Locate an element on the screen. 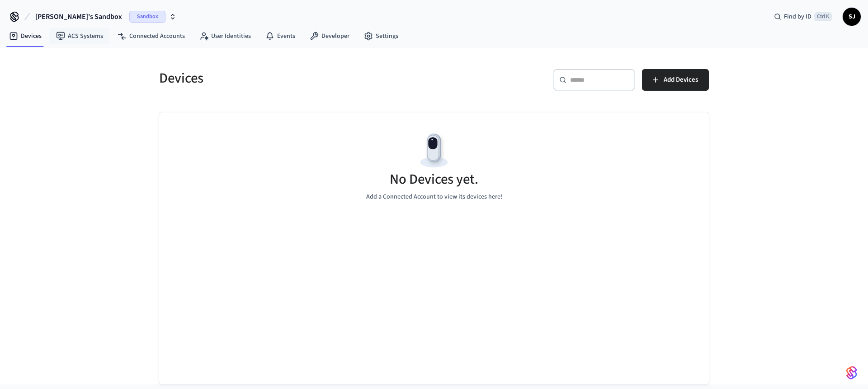  span: SJ is located at coordinates (852, 17).